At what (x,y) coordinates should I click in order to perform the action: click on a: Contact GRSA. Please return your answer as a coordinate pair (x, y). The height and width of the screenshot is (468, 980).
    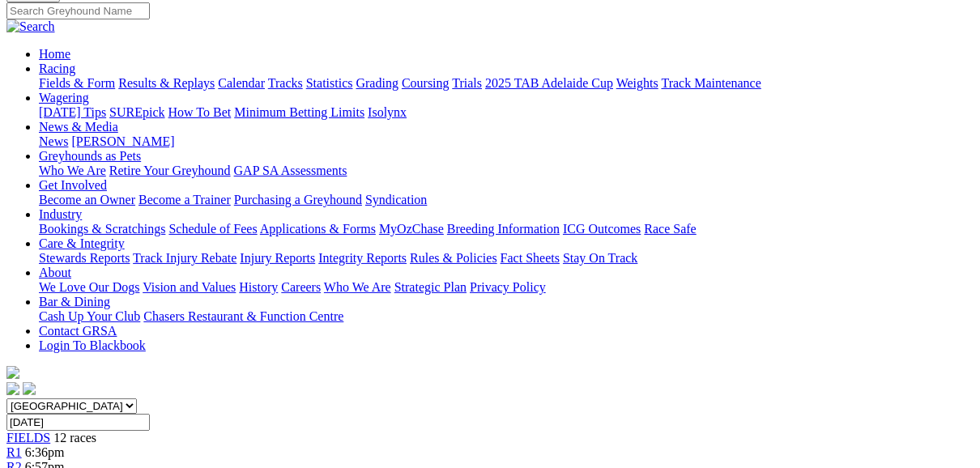
    Looking at the image, I should click on (78, 331).